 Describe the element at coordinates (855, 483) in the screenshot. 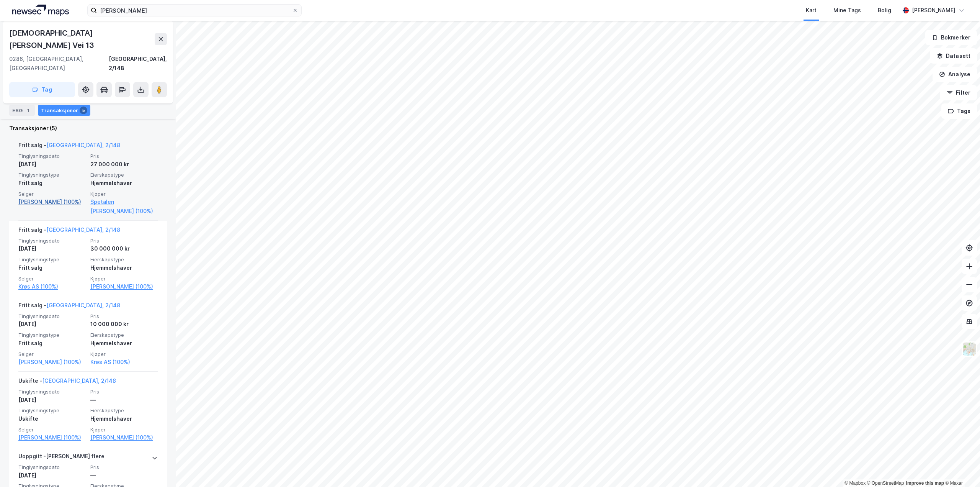

I see `a: Mapbox` at that location.